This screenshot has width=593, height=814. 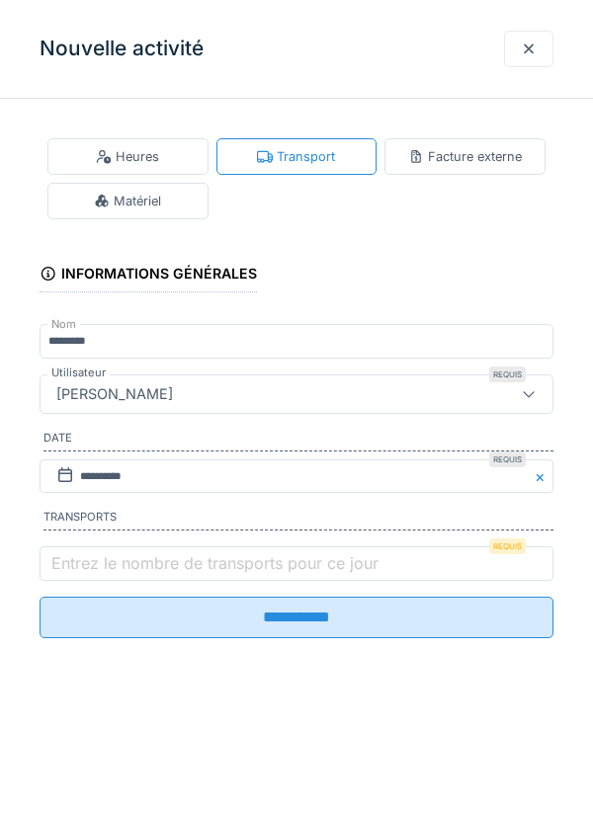 I want to click on label: Transports, so click(x=298, y=520).